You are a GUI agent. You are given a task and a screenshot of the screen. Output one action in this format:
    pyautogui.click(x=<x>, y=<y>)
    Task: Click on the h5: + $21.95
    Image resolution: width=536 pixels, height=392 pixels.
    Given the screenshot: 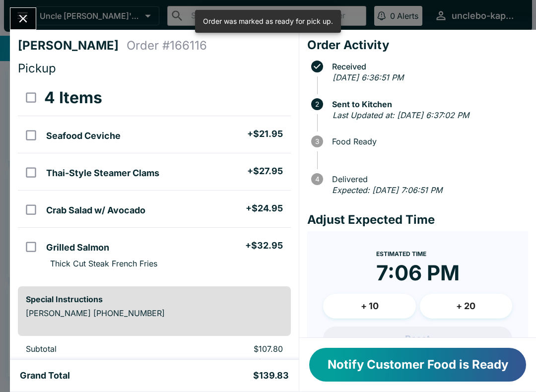 What is the action you would take?
    pyautogui.click(x=265, y=134)
    